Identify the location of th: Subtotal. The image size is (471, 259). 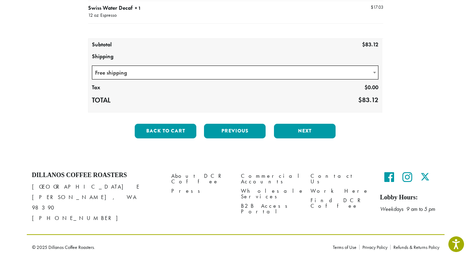
(118, 45).